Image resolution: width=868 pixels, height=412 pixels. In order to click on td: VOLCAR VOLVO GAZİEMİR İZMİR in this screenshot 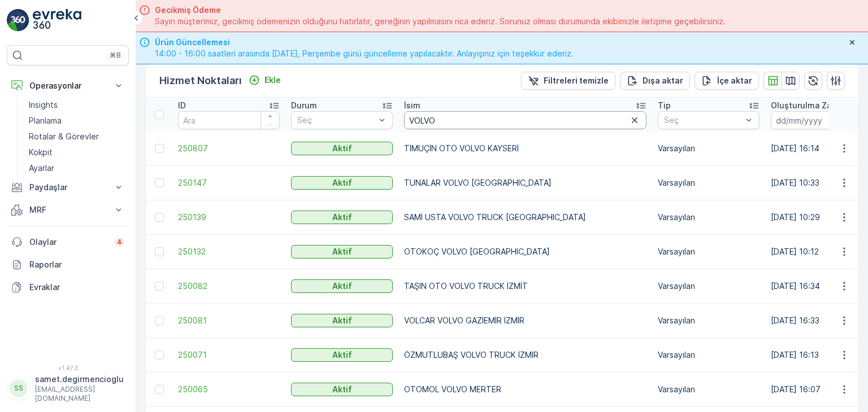, I will do `click(525, 321)`.